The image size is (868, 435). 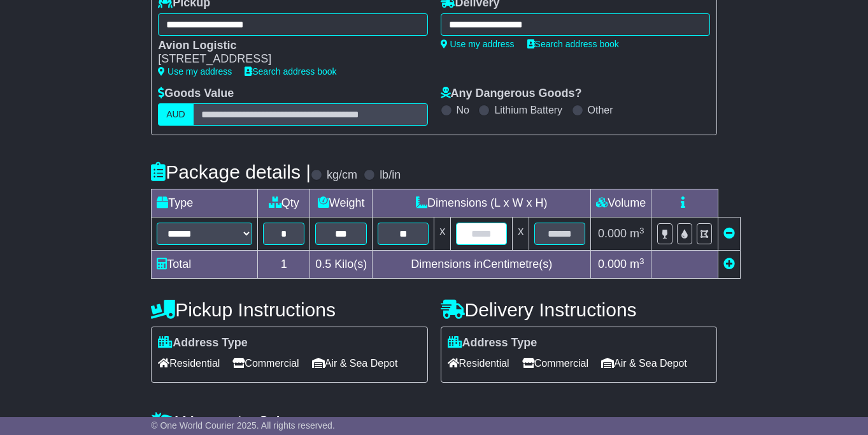 What do you see at coordinates (601, 110) in the screenshot?
I see `label: Other` at bounding box center [601, 110].